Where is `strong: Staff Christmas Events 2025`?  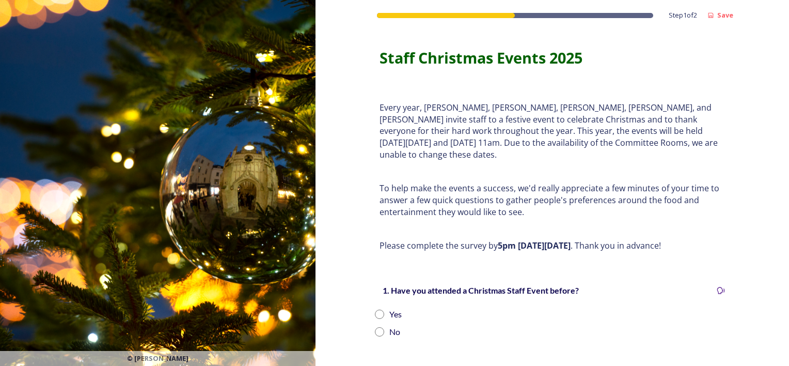 strong: Staff Christmas Events 2025 is located at coordinates (481, 57).